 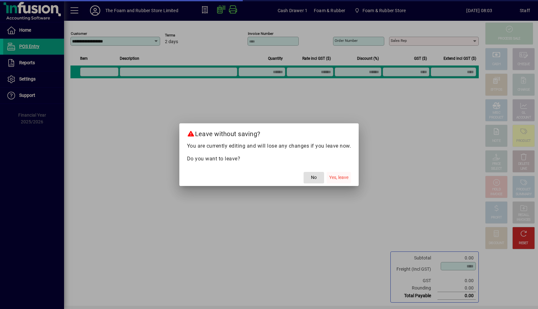 What do you see at coordinates (314, 178) in the screenshot?
I see `button: No` at bounding box center [314, 178].